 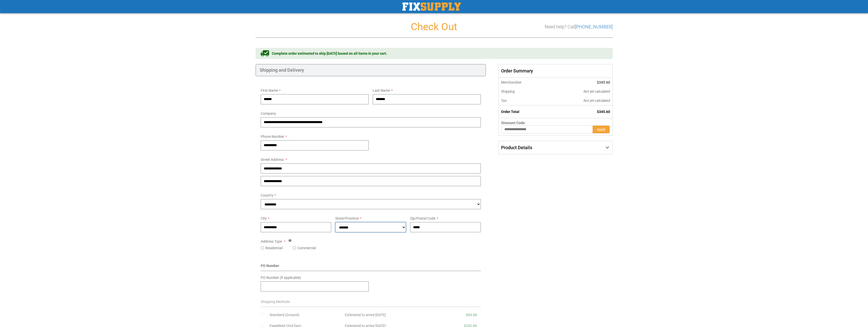 I want to click on span: Order Summary, so click(x=555, y=71).